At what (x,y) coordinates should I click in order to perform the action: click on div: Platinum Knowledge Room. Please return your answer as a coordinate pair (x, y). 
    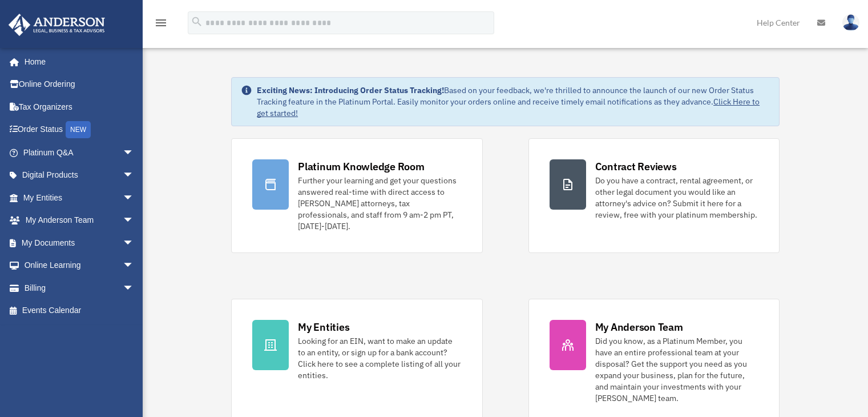
    Looking at the image, I should click on (361, 166).